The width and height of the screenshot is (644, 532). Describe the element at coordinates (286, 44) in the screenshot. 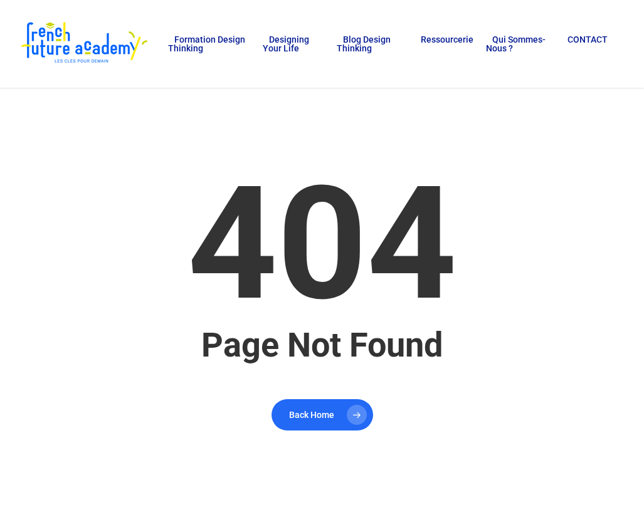

I see `span: Designing Your Life` at that location.